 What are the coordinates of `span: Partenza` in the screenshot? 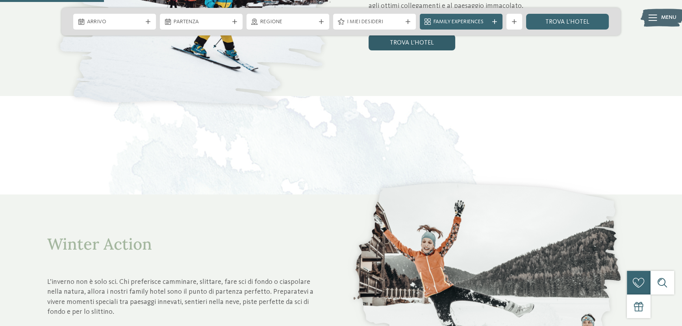 It's located at (201, 22).